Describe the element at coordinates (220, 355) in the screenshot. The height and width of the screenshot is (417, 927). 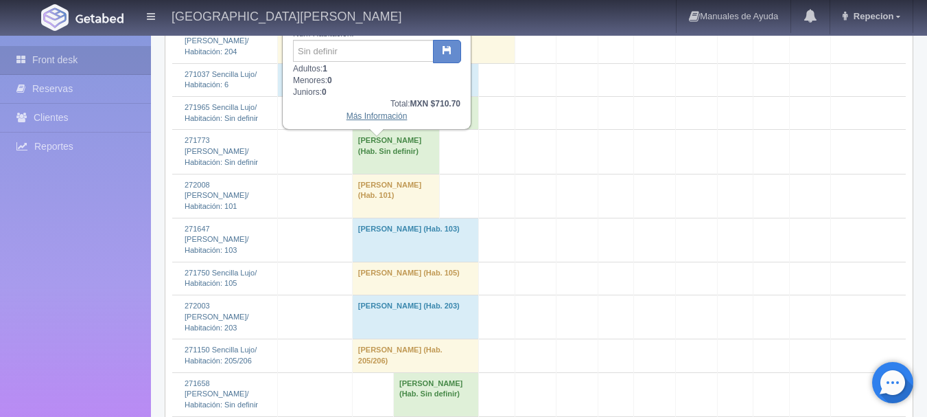
I see `a: 271150 Sencilla Lujo/Habitación: 205/206` at that location.